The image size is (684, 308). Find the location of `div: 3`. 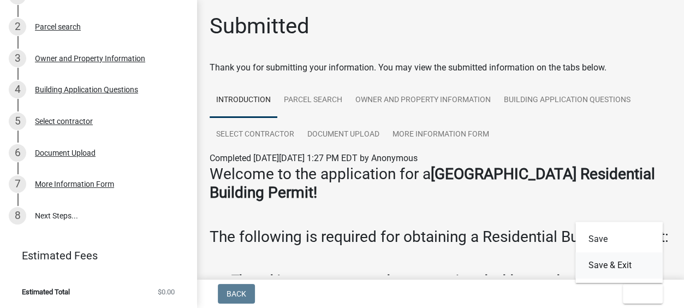

div: 3 is located at coordinates (17, 58).